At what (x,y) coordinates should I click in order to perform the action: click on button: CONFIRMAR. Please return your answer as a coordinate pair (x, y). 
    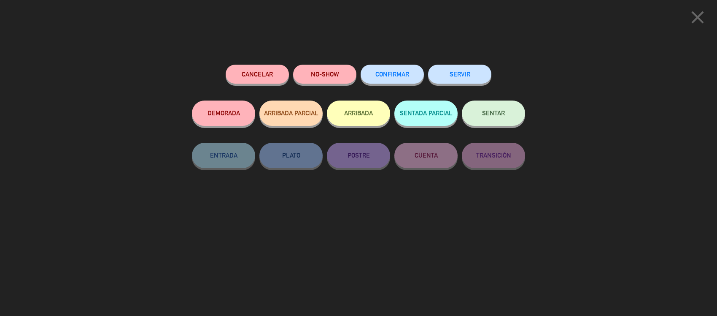
    Looking at the image, I should click on (392, 74).